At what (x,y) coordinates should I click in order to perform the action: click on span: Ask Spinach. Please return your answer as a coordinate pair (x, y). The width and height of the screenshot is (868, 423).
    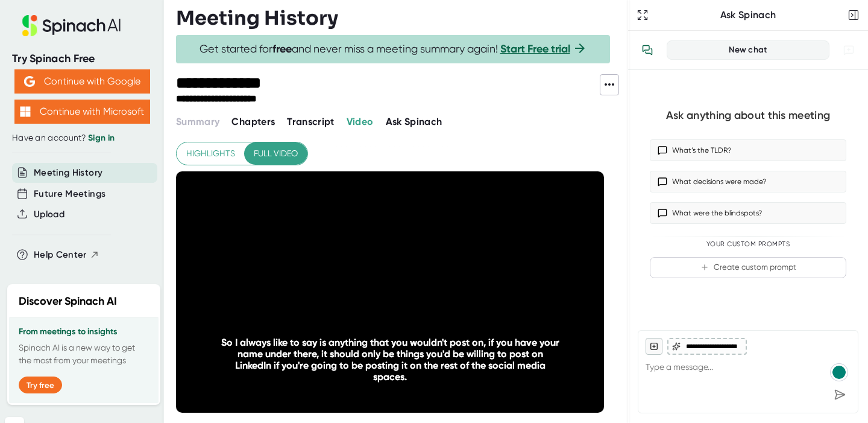
    Looking at the image, I should click on (414, 121).